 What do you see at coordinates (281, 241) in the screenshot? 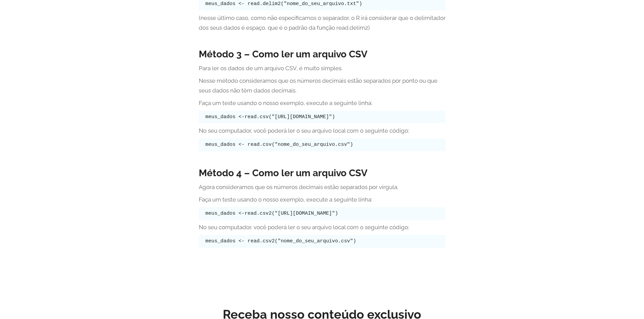
I see `code: meus_dados <- read.csv2("nome_do_seu_arquivo.csv")` at bounding box center [281, 241].